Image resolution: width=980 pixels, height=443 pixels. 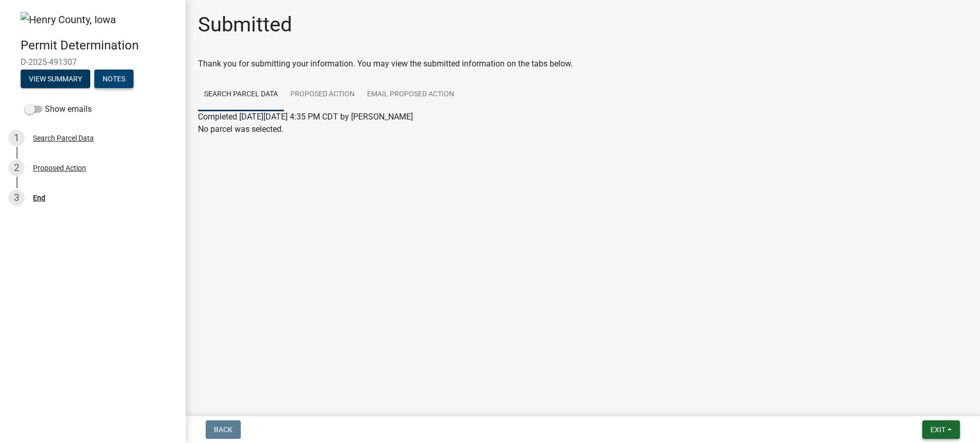 What do you see at coordinates (64, 138) in the screenshot?
I see `div: Search Parcel Data` at bounding box center [64, 138].